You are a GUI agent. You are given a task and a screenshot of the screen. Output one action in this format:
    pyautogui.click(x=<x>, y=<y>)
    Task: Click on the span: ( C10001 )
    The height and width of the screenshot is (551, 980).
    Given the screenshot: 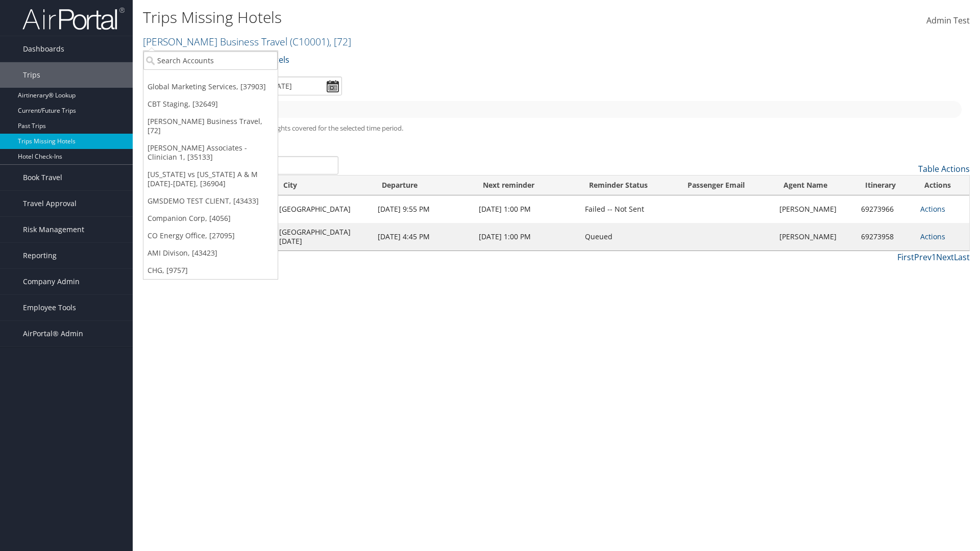 What is the action you would take?
    pyautogui.click(x=309, y=41)
    